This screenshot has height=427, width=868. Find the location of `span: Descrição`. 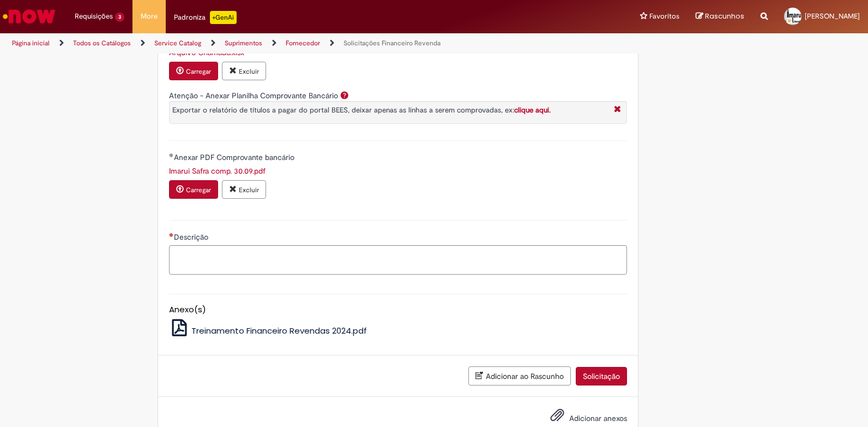

span: Descrição is located at coordinates (192, 236).